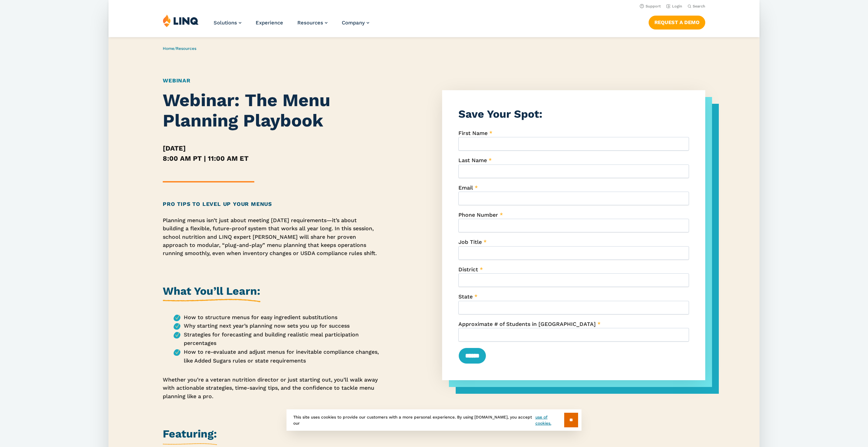  Describe the element at coordinates (473, 133) in the screenshot. I see `span: First Name` at that location.